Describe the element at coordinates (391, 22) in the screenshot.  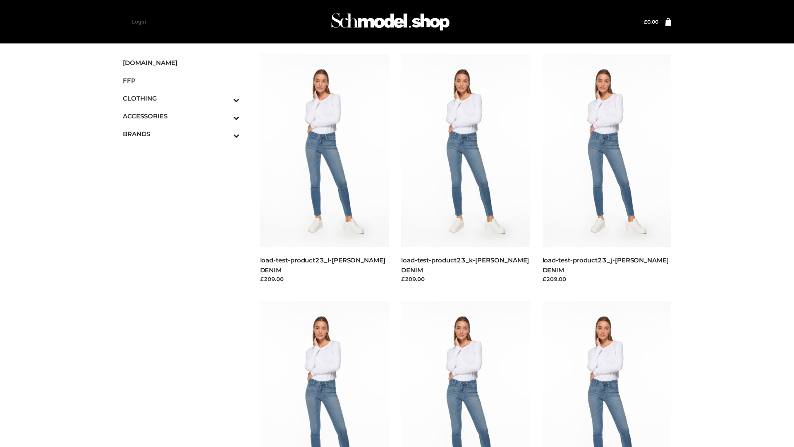
I see `img: Schmodel Admin 964` at that location.